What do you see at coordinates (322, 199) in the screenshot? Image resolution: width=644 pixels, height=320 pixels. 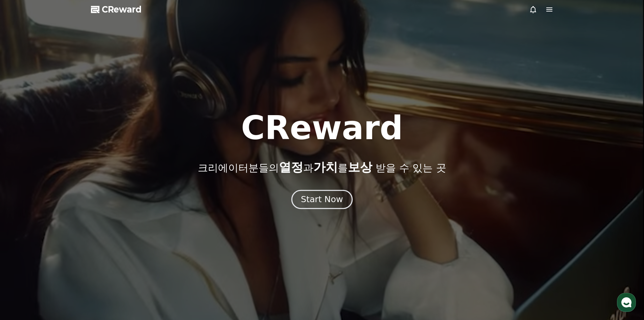 I see `div: Start Now` at bounding box center [322, 199].